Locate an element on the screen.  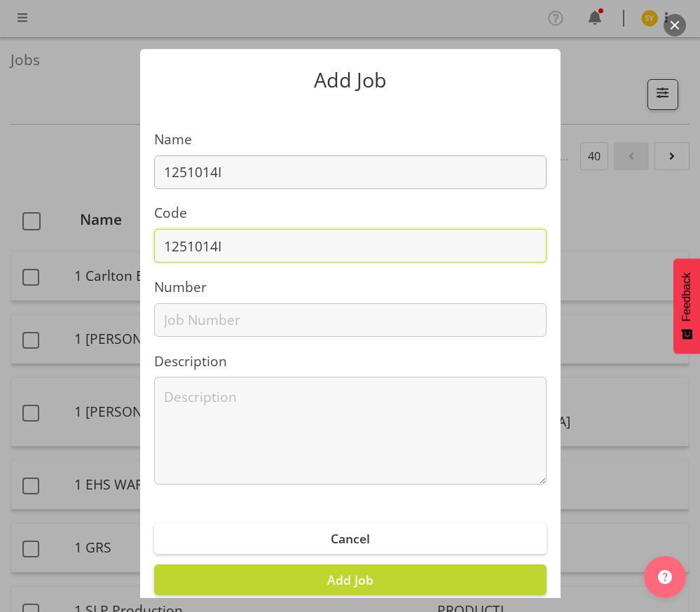
input: Job Code is located at coordinates (350, 246).